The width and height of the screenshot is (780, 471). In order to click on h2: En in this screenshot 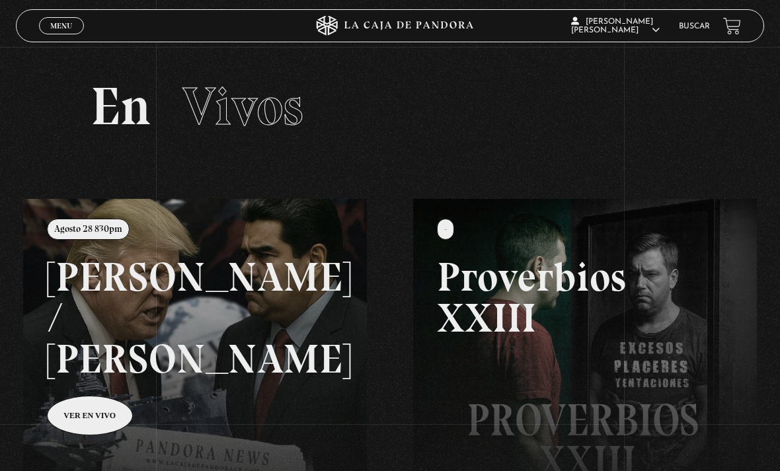, I will do `click(390, 106)`.